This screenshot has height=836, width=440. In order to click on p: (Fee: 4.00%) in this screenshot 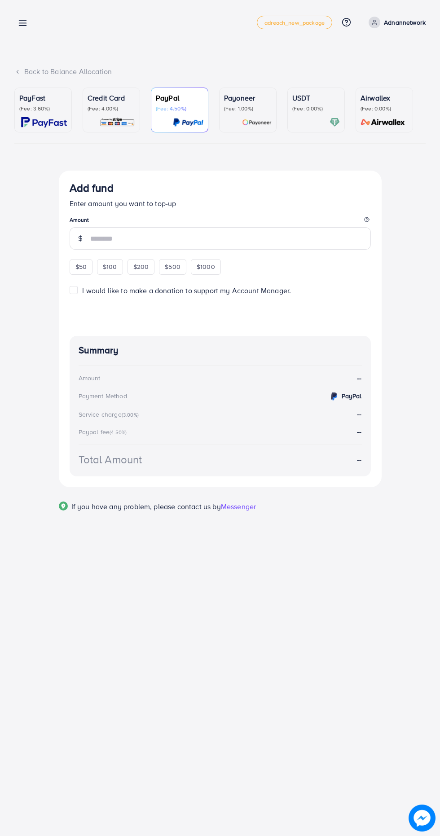, I will do `click(111, 109)`.